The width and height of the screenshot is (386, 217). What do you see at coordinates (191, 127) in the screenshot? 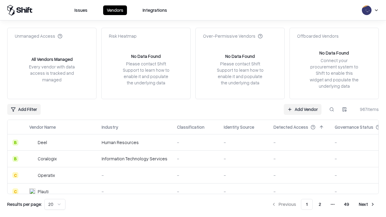
I see `div: Classification` at bounding box center [191, 127].